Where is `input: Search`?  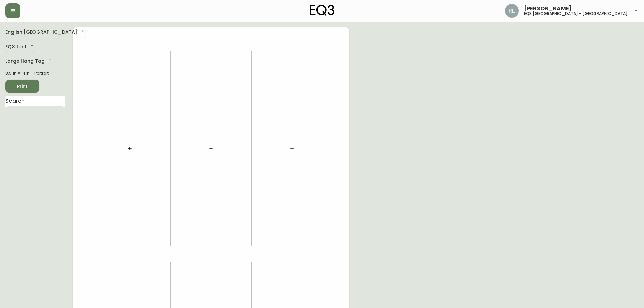
input: Search is located at coordinates (35, 101).